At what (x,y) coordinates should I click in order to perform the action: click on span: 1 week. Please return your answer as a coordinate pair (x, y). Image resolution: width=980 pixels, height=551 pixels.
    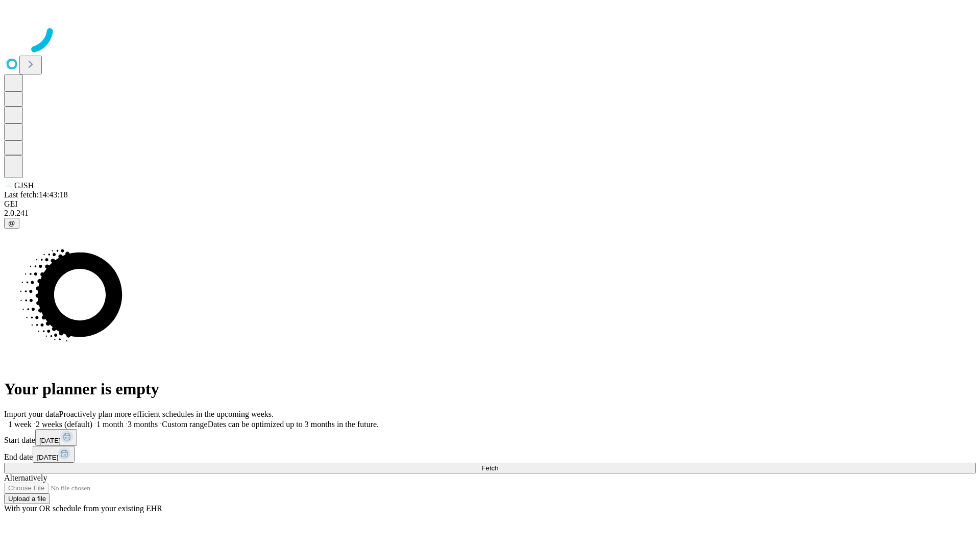
    Looking at the image, I should click on (20, 424).